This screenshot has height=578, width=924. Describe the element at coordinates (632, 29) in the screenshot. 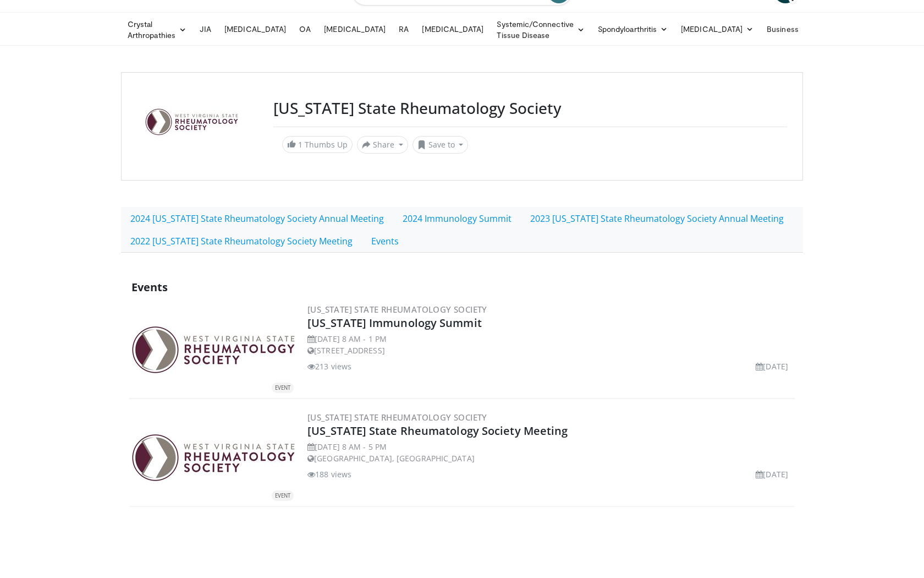

I see `a: Spondyloarthritis` at that location.